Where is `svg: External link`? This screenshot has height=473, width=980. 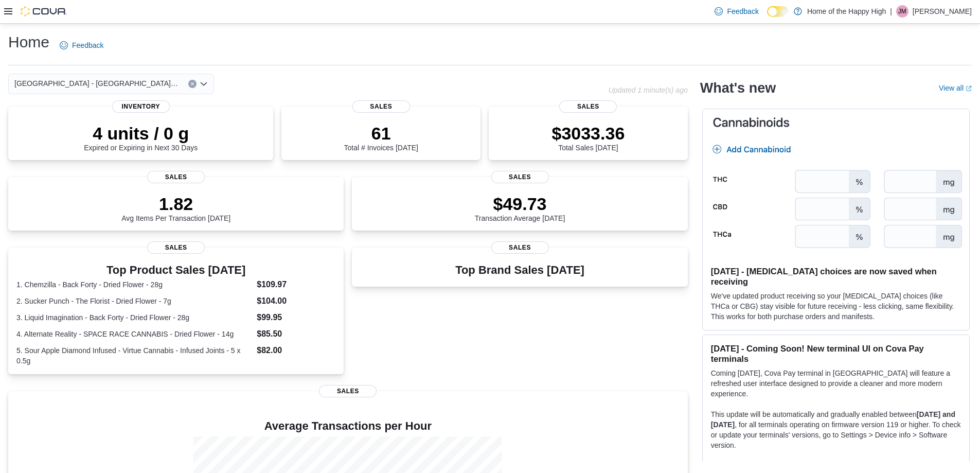 svg: External link is located at coordinates (968, 89).